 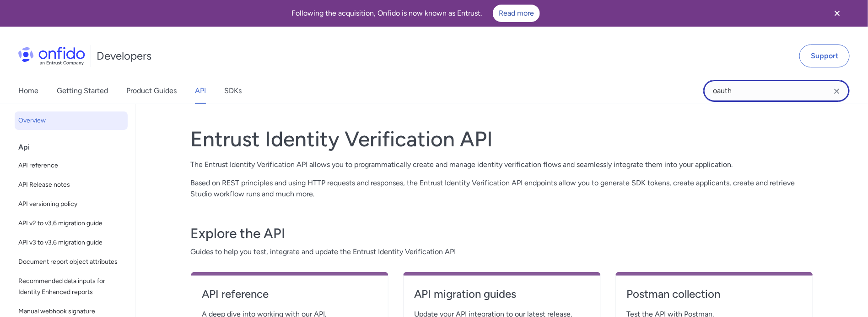 I want to click on h4: API migration guides, so click(x=502, y=293).